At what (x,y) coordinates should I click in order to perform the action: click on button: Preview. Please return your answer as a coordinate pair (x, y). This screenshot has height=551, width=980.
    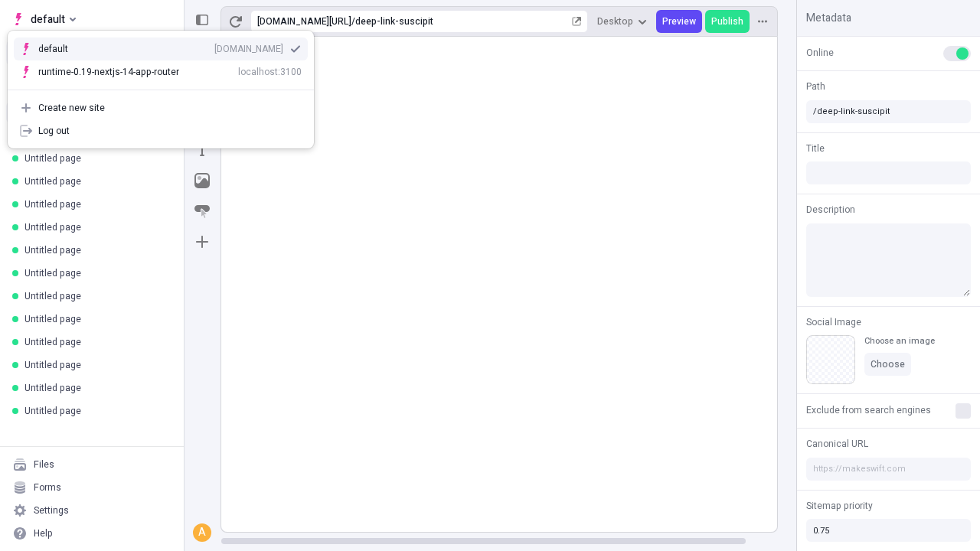
    Looking at the image, I should click on (679, 21).